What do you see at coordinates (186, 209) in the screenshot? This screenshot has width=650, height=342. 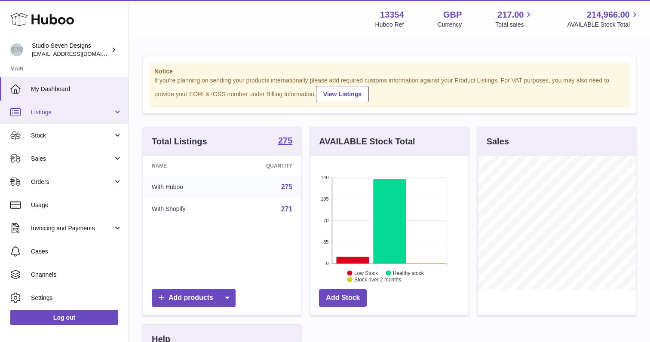 I see `td: With Shopify` at bounding box center [186, 209].